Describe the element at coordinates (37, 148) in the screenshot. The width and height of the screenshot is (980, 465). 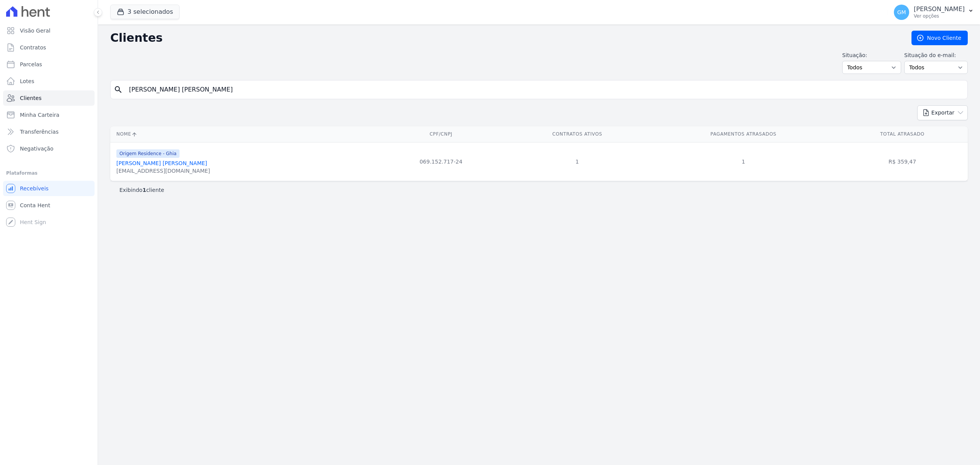
I see `span: Negativação` at that location.